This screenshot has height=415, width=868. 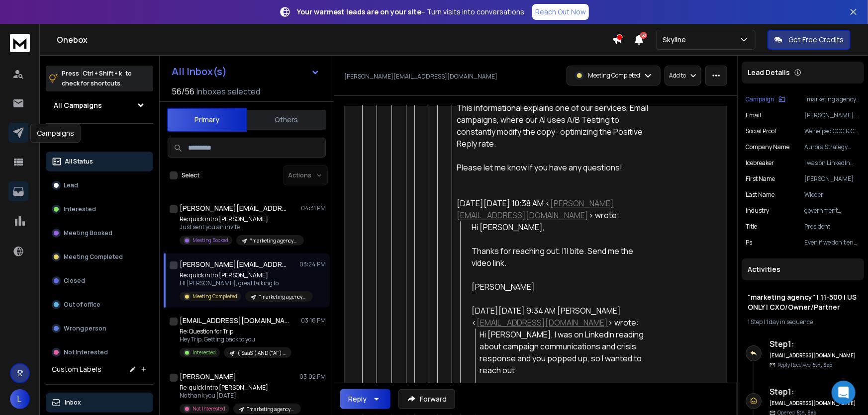 I want to click on span: 1 Step, so click(x=755, y=321).